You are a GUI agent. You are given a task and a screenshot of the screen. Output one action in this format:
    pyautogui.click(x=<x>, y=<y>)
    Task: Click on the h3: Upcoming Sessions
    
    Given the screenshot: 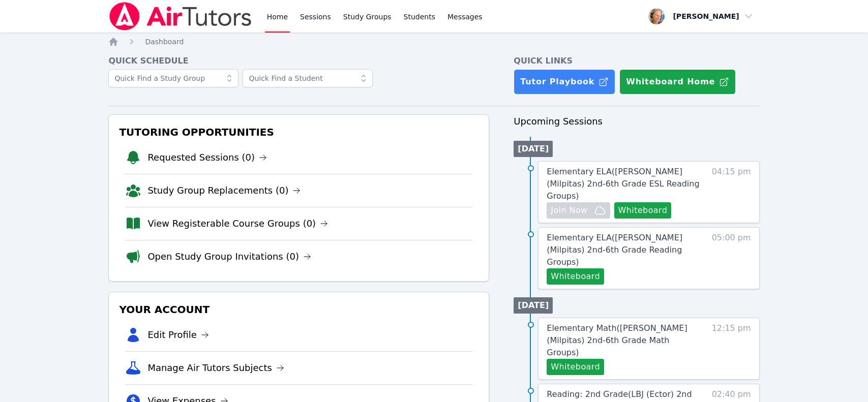 What is the action you would take?
    pyautogui.click(x=636, y=121)
    